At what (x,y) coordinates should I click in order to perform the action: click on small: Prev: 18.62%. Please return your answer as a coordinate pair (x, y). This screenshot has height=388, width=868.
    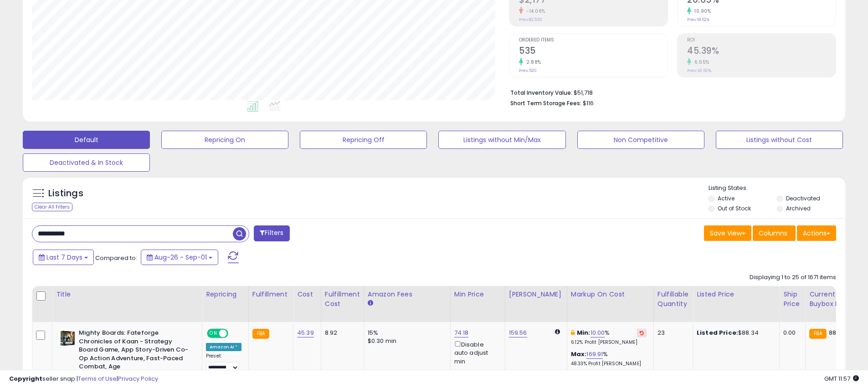
    Looking at the image, I should click on (698, 20).